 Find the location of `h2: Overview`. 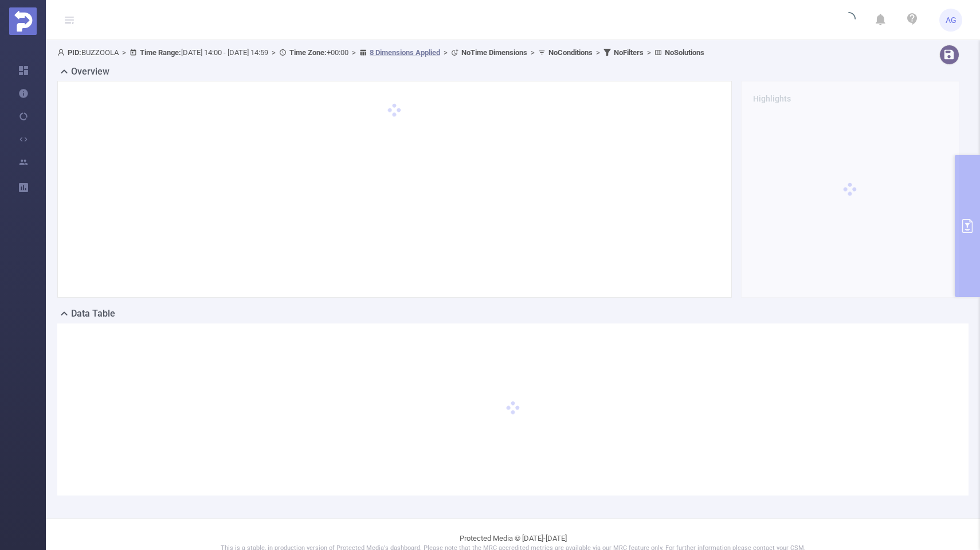

h2: Overview is located at coordinates (90, 72).